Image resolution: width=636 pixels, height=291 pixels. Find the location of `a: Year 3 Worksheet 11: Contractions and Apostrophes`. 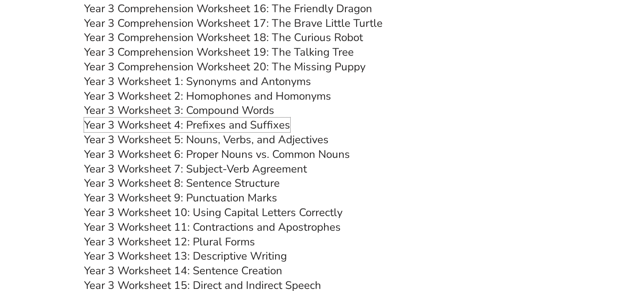

a: Year 3 Worksheet 11: Contractions and Apostrophes is located at coordinates (212, 227).